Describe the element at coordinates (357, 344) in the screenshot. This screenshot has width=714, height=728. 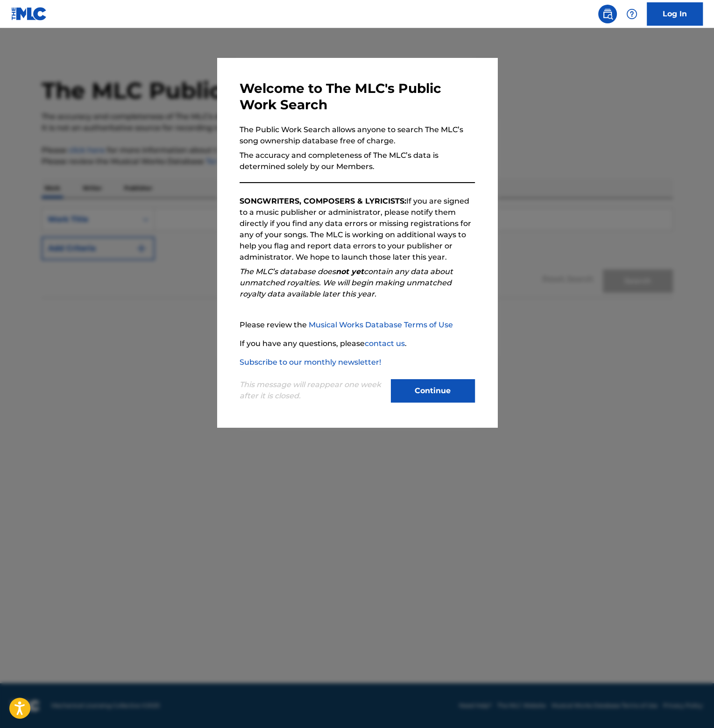
I see `p: If you have any questions, please .` at that location.